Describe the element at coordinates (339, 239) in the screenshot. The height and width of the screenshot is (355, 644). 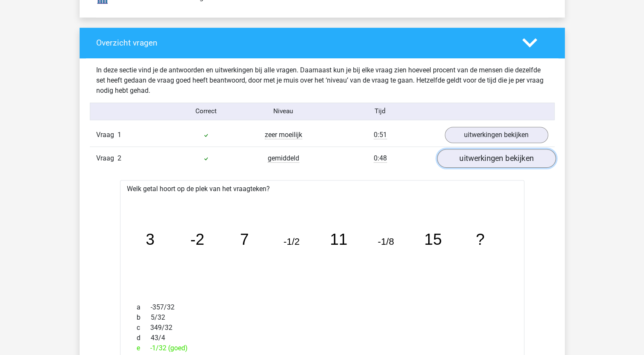
I see `tspan: 11` at that location.